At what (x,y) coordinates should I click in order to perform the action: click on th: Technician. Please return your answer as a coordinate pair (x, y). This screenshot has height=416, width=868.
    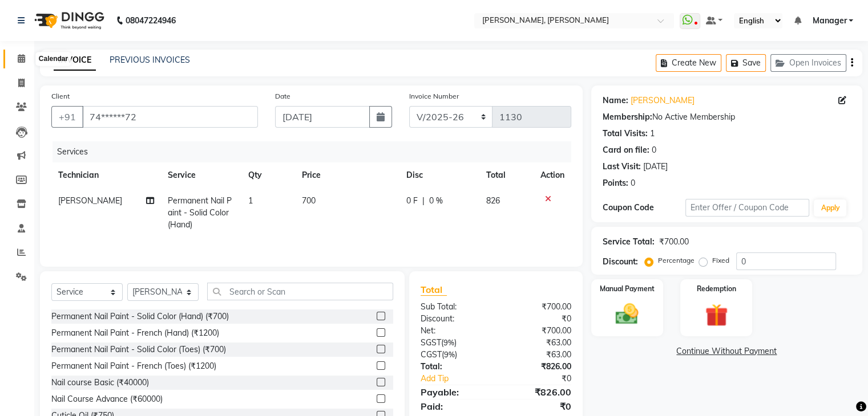
    Looking at the image, I should click on (106, 175).